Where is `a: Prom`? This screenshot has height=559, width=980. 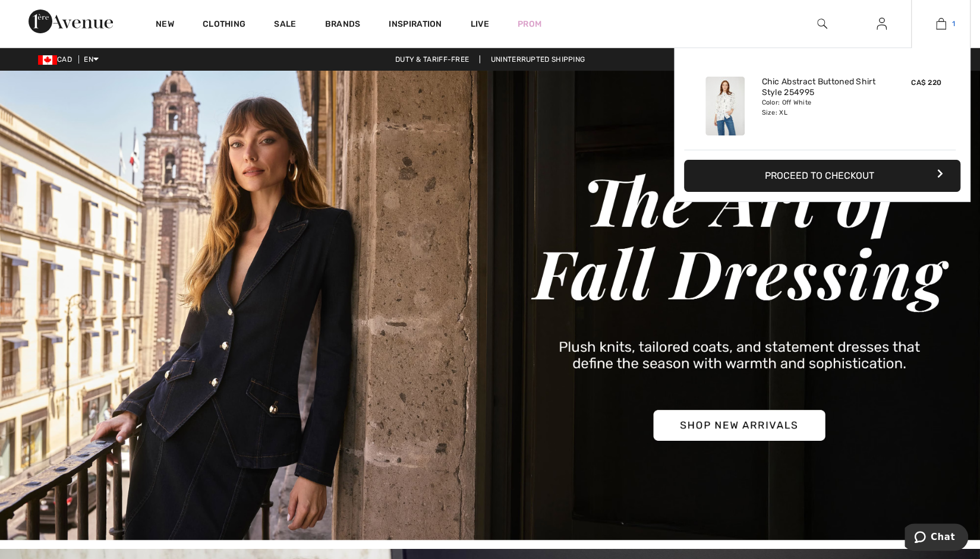
a: Prom is located at coordinates (530, 24).